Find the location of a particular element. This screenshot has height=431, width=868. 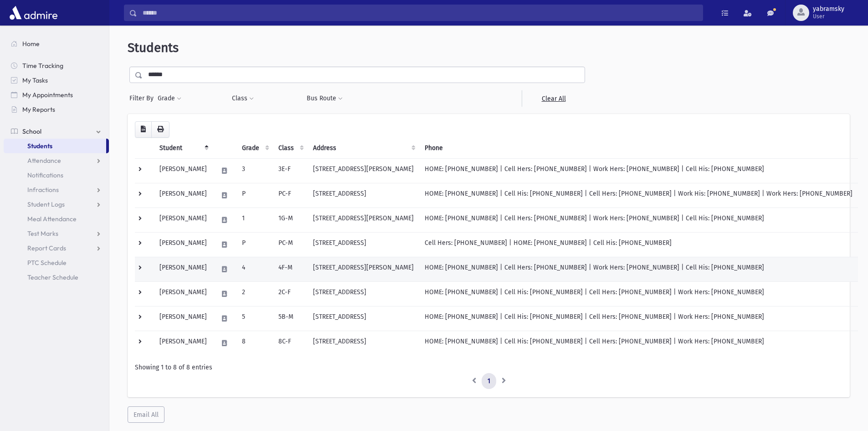

a: My Tasks is located at coordinates (56, 80).